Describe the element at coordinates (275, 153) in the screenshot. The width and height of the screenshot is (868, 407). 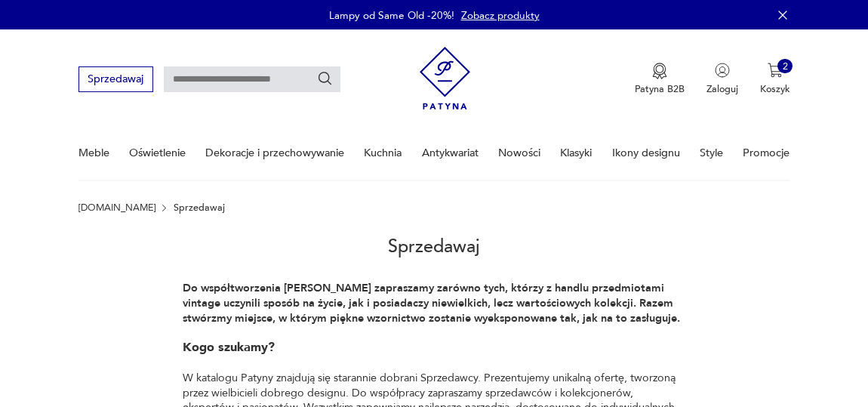
I see `a: Dekoracje i przechowywanie` at that location.